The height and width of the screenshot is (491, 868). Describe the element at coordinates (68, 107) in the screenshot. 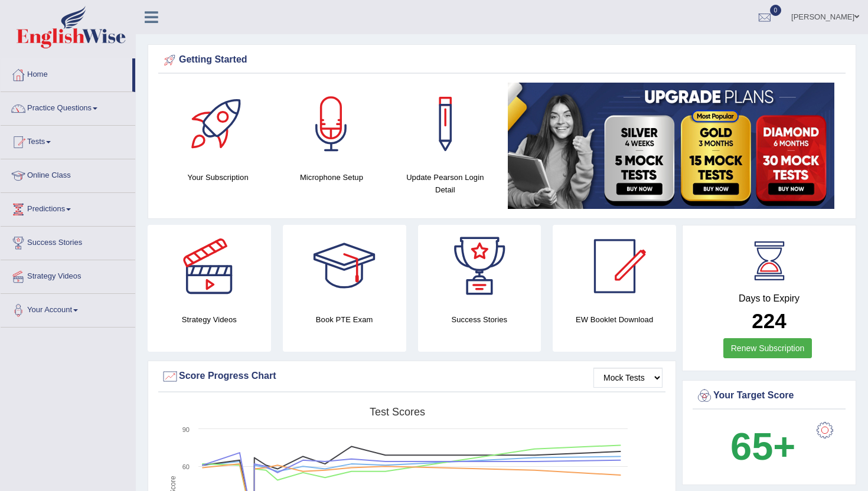

I see `a: Practice Questions` at that location.